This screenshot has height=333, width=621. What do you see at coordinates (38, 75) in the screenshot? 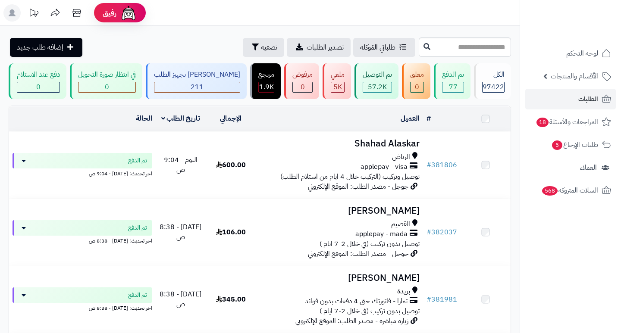
I see `div: دفع عند الاستلام` at bounding box center [38, 75].